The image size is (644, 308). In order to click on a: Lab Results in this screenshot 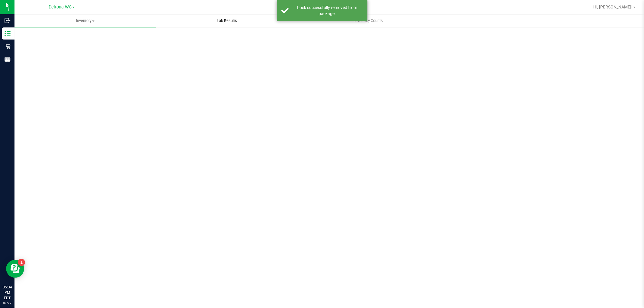, I will do `click(227, 21)`.